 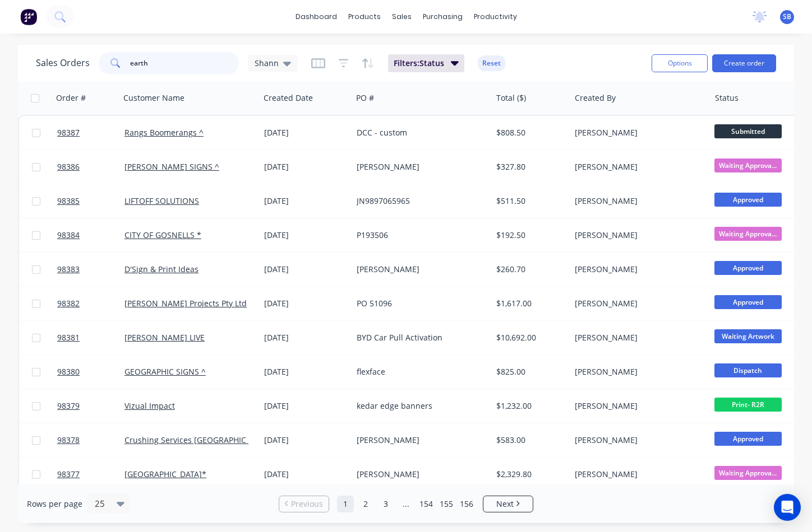 I want to click on a: 98377, so click(x=91, y=475).